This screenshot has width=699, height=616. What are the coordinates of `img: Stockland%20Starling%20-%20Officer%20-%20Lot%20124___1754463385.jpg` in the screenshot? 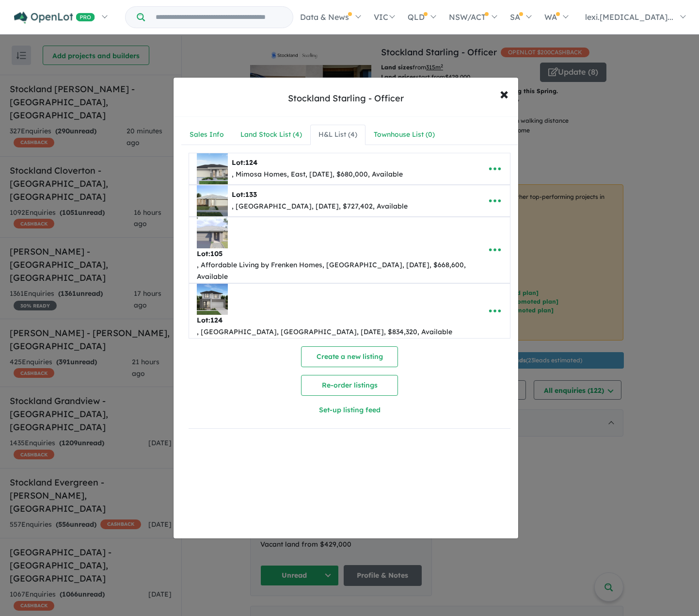 It's located at (212, 300).